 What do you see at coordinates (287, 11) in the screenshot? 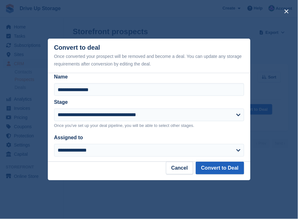
I see `button: close` at bounding box center [287, 11].